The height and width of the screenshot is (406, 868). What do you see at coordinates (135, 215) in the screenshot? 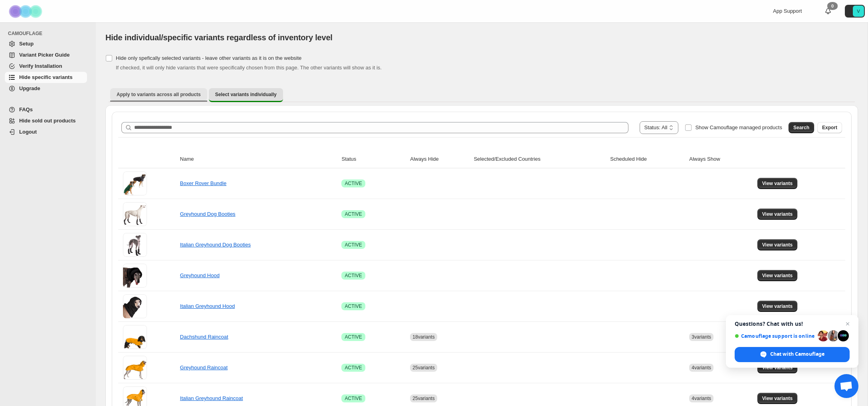
I see `img: Greyhound Dog Booties` at bounding box center [135, 215].